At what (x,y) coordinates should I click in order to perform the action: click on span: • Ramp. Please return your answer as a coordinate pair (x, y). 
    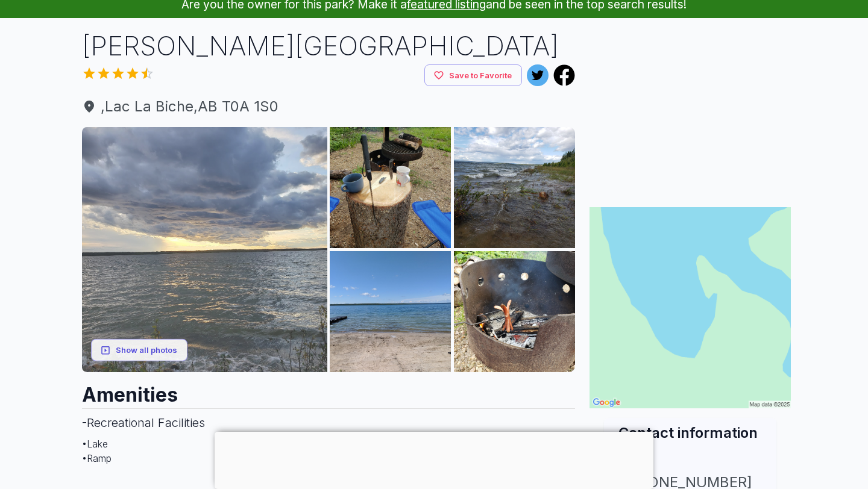
    Looking at the image, I should click on (97, 459).